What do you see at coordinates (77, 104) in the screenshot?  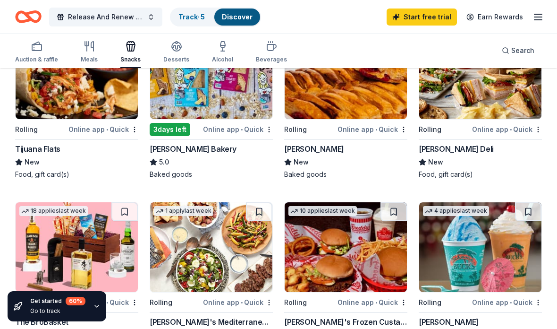 I see `a: Image for Tijuana Flats3 applieslast weekRollingOnline app•QuickTijuana FlatsNewFood, gift card(s)` at bounding box center [77, 104].